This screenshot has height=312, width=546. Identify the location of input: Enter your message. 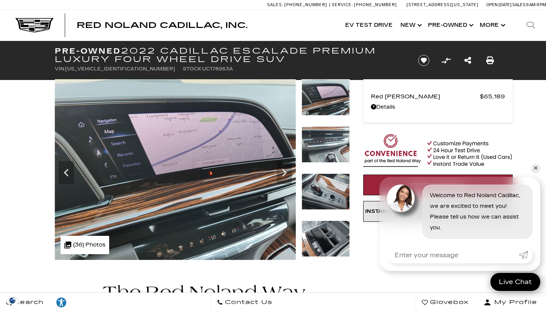
(453, 255).